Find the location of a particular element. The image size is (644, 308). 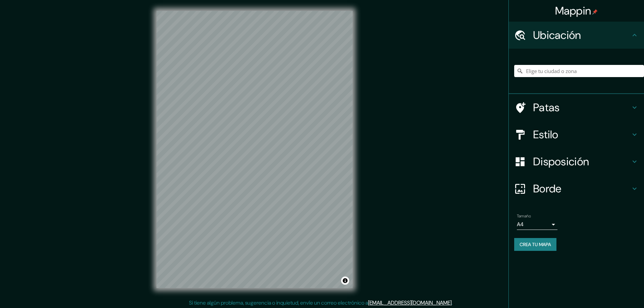

div: Estilo is located at coordinates (576, 134).